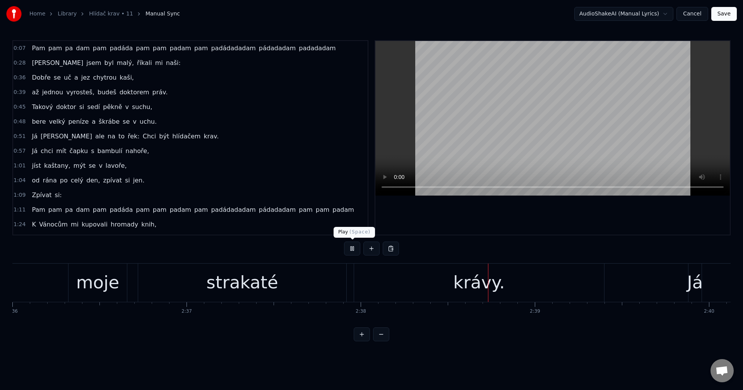  What do you see at coordinates (64, 180) in the screenshot?
I see `span: po` at bounding box center [64, 180].